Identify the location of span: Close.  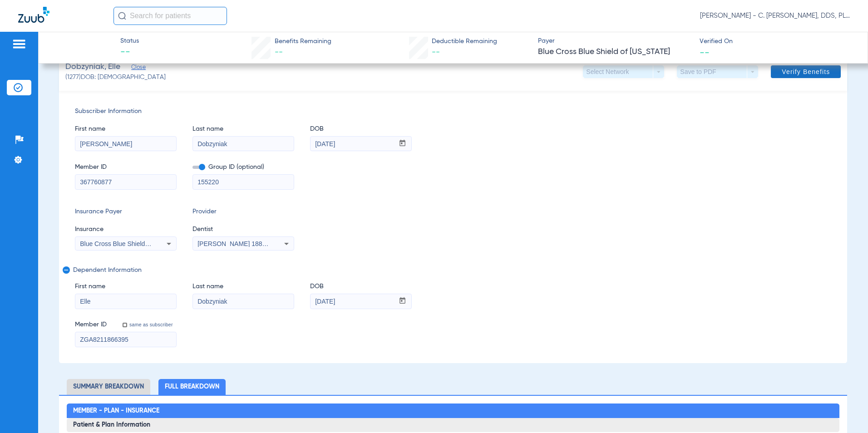
(135, 68).